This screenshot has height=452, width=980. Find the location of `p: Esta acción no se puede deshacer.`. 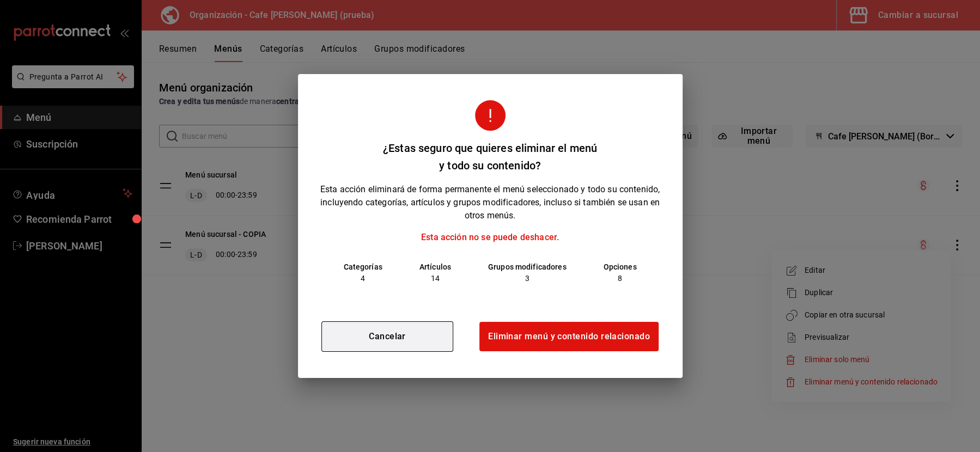

p: Esta acción no se puede deshacer. is located at coordinates (491, 238).